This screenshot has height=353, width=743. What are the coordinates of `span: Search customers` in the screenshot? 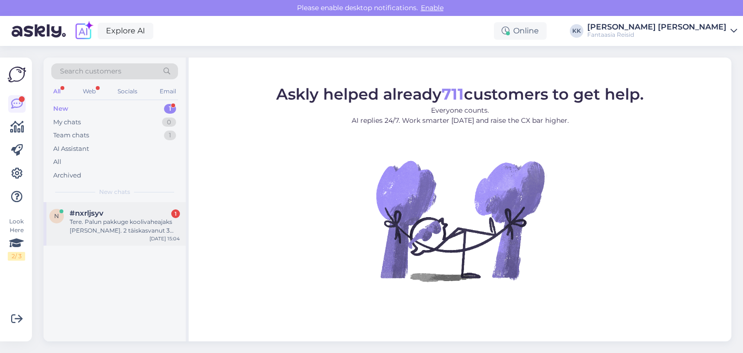 It's located at (90, 71).